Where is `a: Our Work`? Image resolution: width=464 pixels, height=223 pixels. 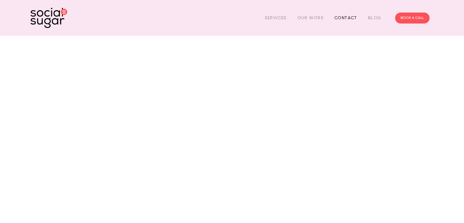
a: Our Work is located at coordinates (311, 18).